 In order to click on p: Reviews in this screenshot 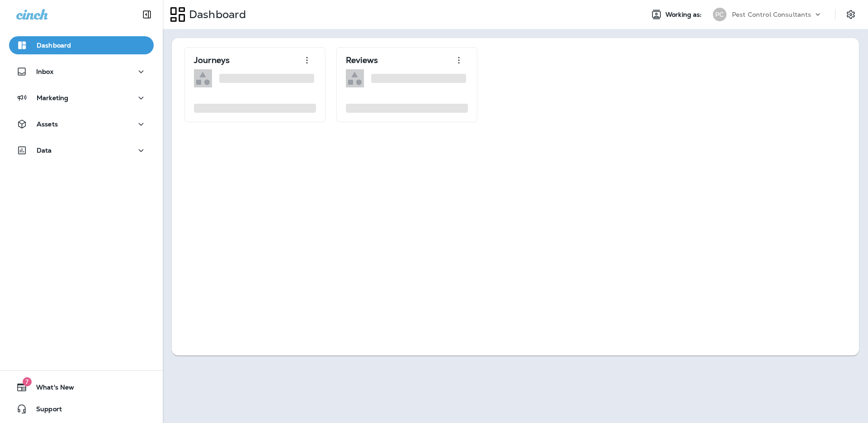, I will do `click(362, 60)`.